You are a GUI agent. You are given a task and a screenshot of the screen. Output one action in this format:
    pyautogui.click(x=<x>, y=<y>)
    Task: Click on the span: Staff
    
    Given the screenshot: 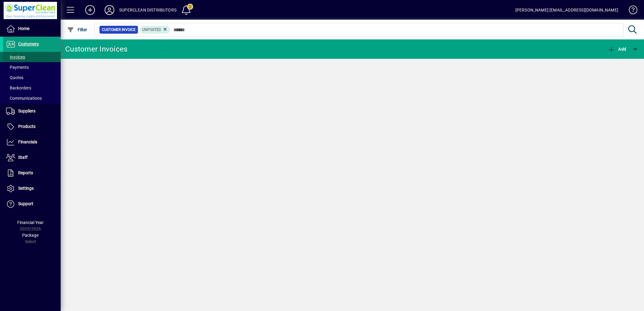 What is the action you would take?
    pyautogui.click(x=22, y=157)
    